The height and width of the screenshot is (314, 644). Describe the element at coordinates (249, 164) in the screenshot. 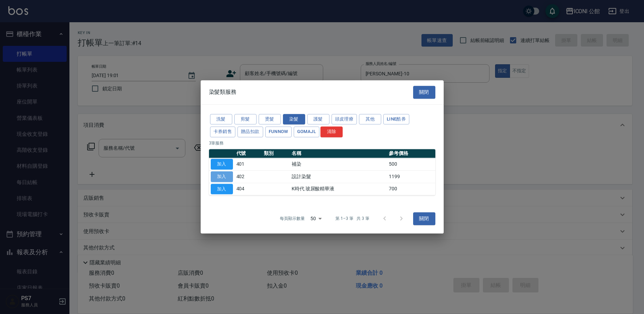

I see `td: 401` at that location.